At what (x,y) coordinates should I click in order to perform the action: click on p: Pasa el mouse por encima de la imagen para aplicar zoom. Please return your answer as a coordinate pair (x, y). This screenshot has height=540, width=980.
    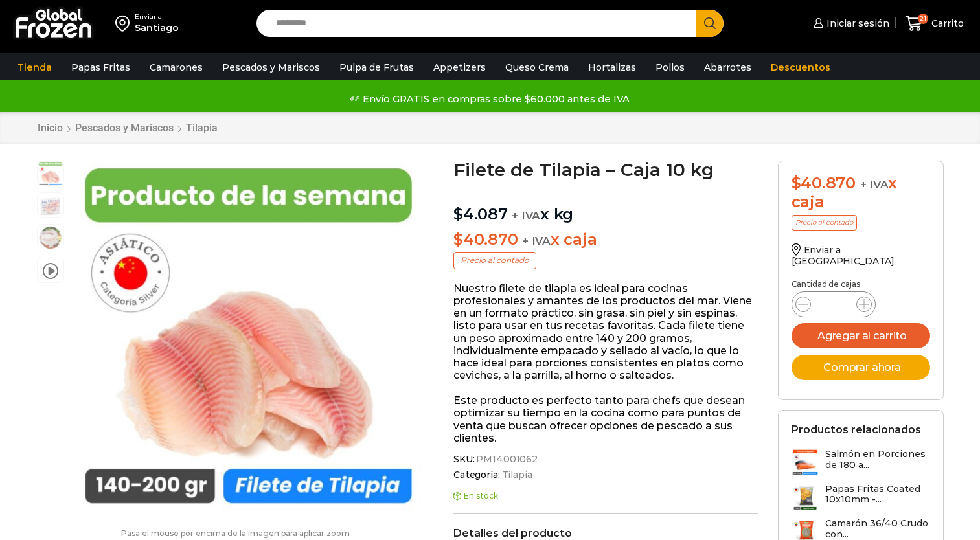
    Looking at the image, I should click on (236, 533).